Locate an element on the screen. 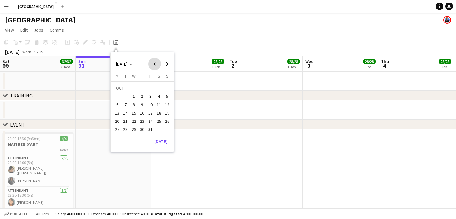 The width and height of the screenshot is (456, 219). span: 3 Roles is located at coordinates (63, 150).